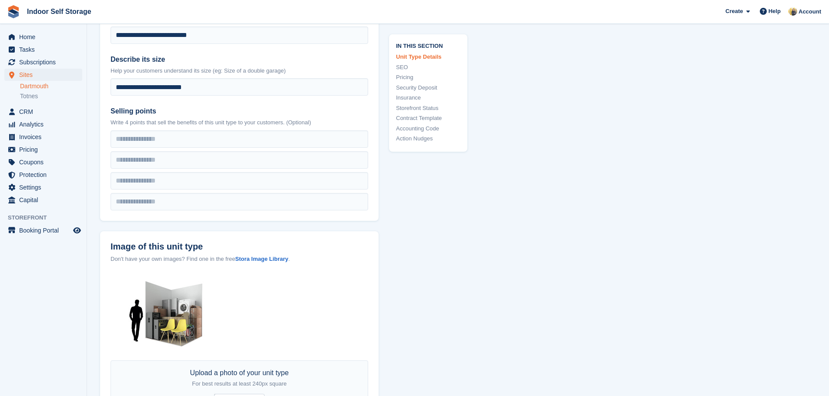 This screenshot has width=829, height=396. What do you see at coordinates (428, 139) in the screenshot?
I see `a: Action Nudges` at bounding box center [428, 139].